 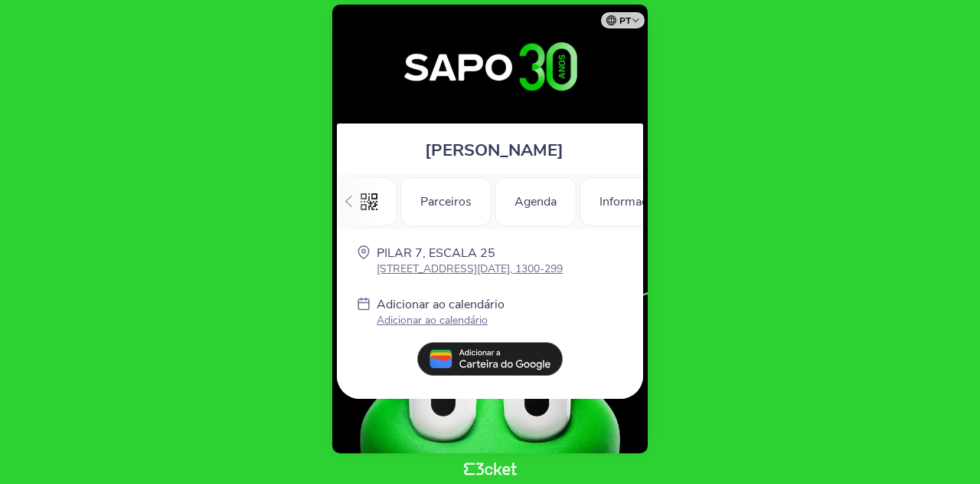 I want to click on a: Informações Adicionais, so click(x=663, y=200).